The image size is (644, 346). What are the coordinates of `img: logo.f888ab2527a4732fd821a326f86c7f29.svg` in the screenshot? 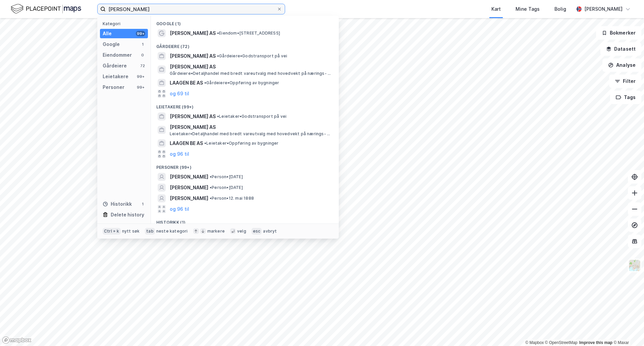 It's located at (46, 8).